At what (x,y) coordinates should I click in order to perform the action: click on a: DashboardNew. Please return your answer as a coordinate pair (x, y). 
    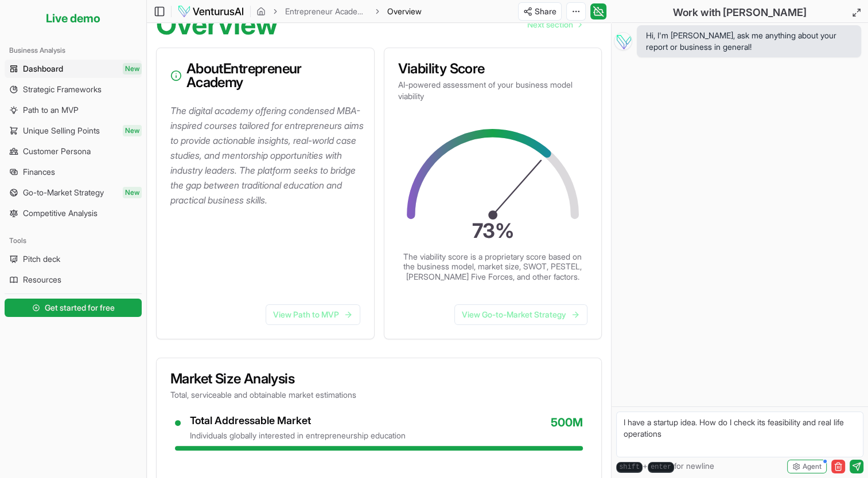
    Looking at the image, I should click on (73, 68).